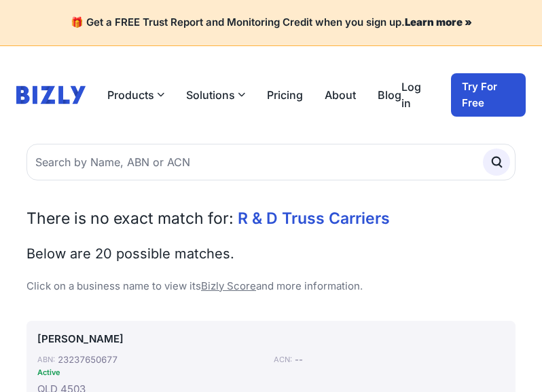  Describe the element at coordinates (229, 285) in the screenshot. I see `a: Bizly Score` at that location.